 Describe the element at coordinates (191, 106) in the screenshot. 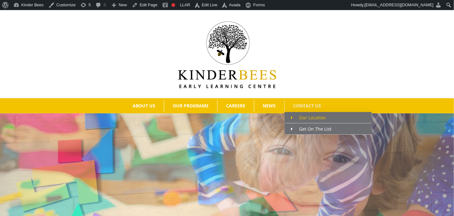

I see `a: OUR PROGRAMS` at that location.